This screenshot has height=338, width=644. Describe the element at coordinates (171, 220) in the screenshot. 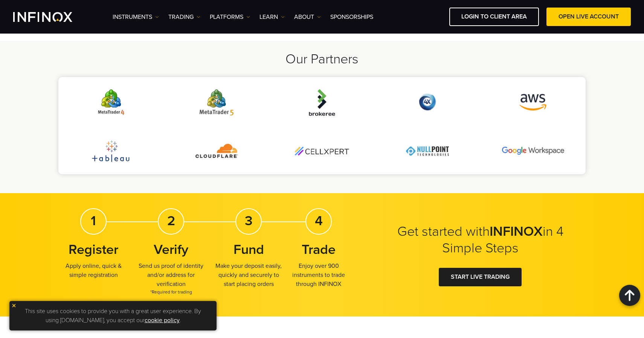

I see `strong: 2` at that location.